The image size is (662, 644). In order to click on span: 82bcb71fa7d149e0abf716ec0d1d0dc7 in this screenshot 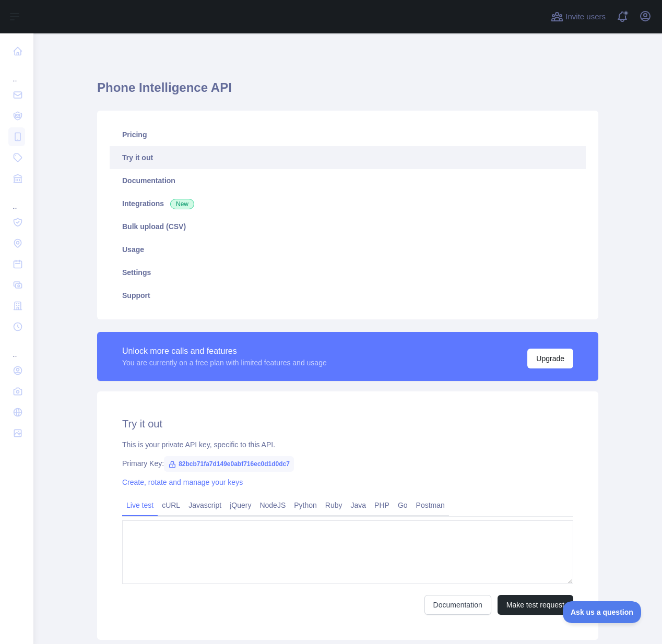, I will do `click(229, 464)`.